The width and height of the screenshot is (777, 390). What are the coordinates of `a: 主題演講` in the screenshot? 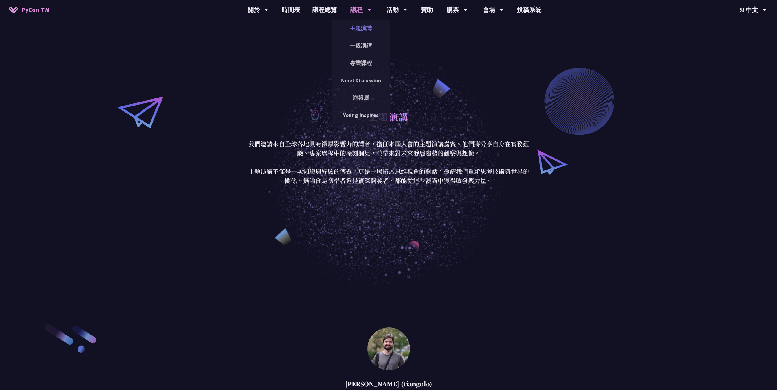 It's located at (361, 28).